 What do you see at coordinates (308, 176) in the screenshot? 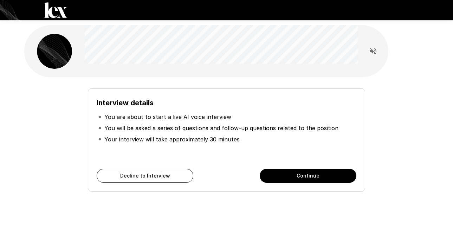
I see `button: Continue` at bounding box center [308, 176].